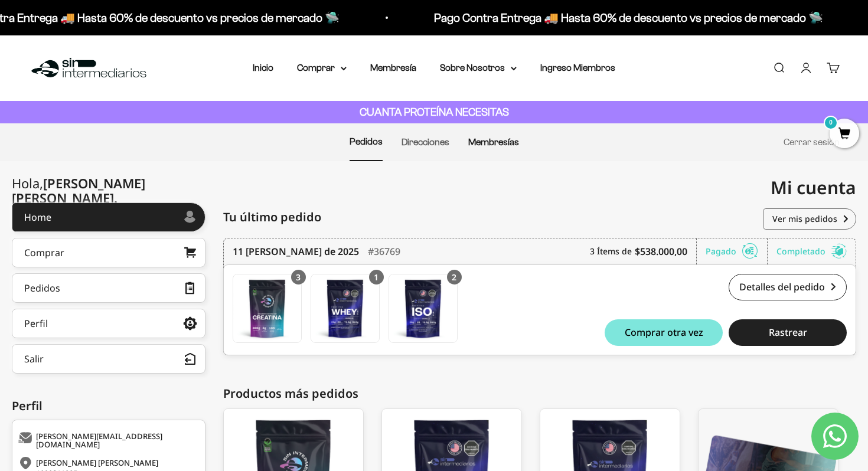 The height and width of the screenshot is (471, 868). What do you see at coordinates (660, 251) in the screenshot?
I see `b: $538.000,00` at bounding box center [660, 251].